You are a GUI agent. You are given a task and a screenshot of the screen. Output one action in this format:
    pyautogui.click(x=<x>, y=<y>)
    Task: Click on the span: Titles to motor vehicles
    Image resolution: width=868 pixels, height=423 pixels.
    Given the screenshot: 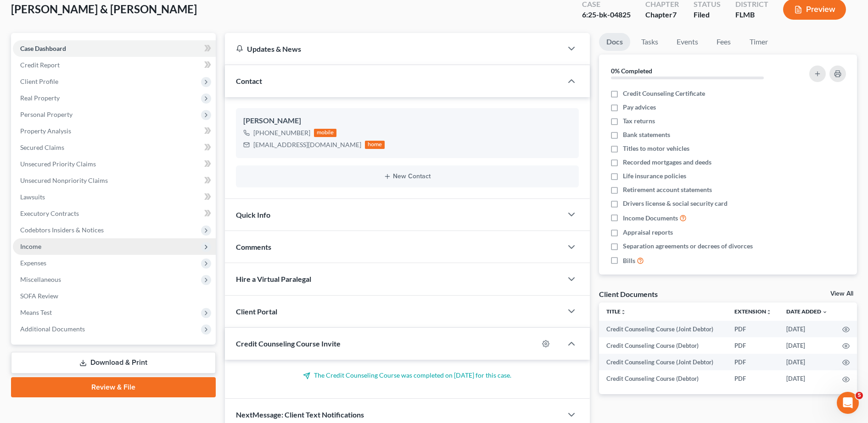 What is the action you would take?
    pyautogui.click(x=656, y=148)
    